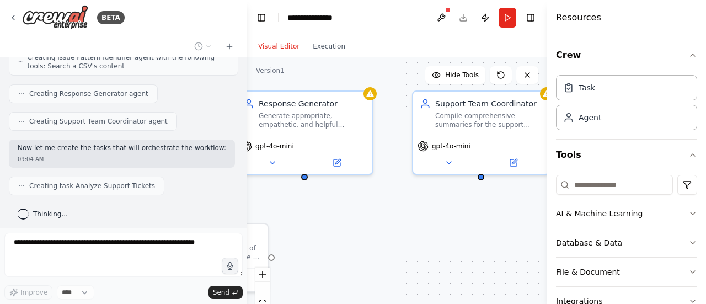  I want to click on div: BETA, so click(111, 18).